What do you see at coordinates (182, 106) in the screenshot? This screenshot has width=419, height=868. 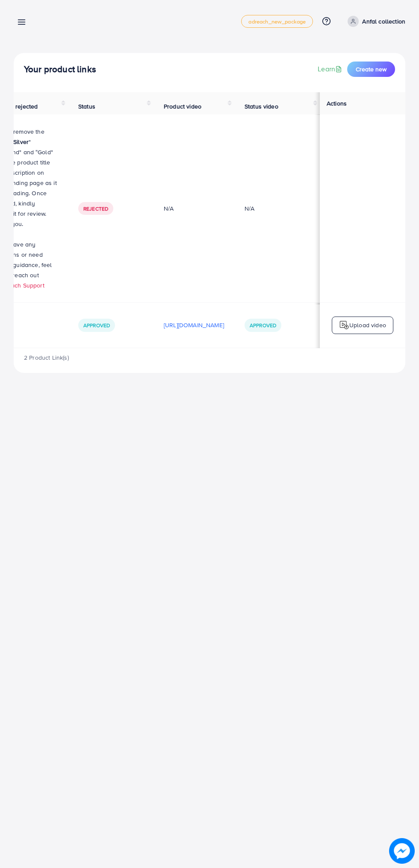 I see `span: Product video` at bounding box center [182, 106].